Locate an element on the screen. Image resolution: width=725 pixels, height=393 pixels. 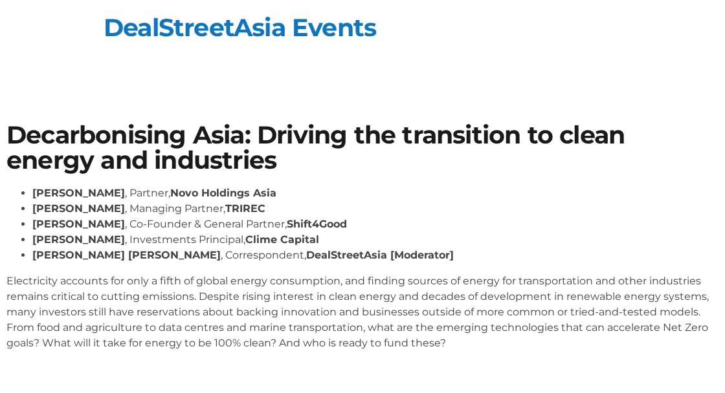
strong: Shift4Good is located at coordinates (316, 224).